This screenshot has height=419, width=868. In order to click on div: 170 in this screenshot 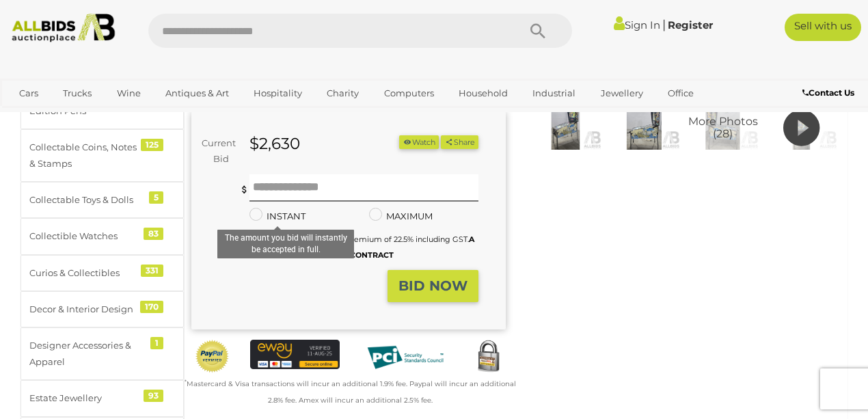, I will do `click(152, 307)`.